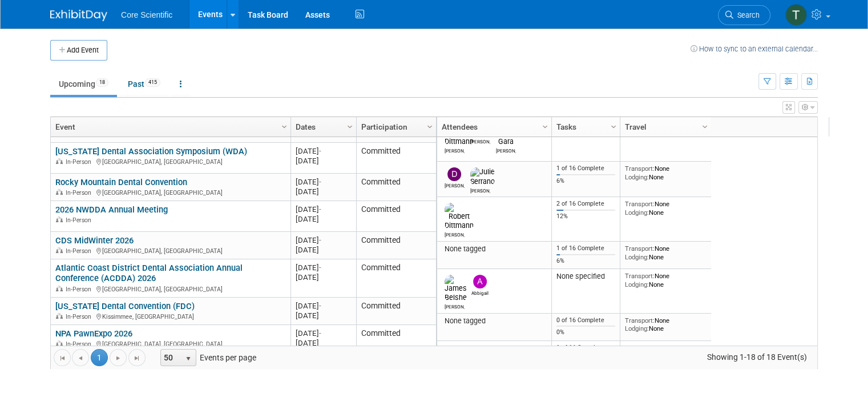 The width and height of the screenshot is (868, 417). Describe the element at coordinates (207, 357) in the screenshot. I see `span: Events per page` at that location.